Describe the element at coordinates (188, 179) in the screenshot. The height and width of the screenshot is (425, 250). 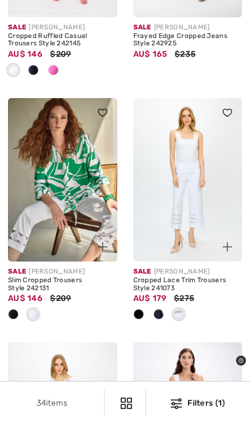
I see `img: Cropped Lace Trim Trousers Style 241073. White` at that location.